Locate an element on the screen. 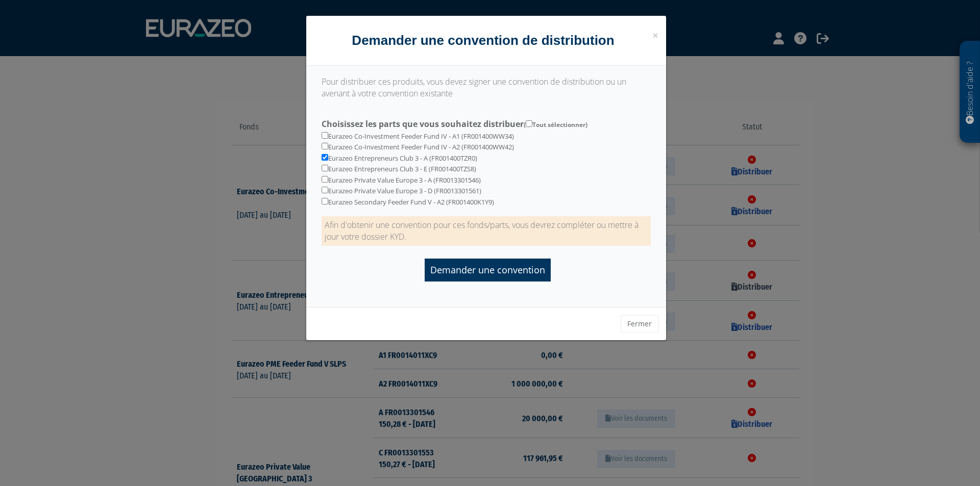 The width and height of the screenshot is (980, 486). div: Eurazeo Co-Investment Feeder Fund IV - A1 (FR001400WW34) Eurazeo Co-Investment Feeder Fund IV - A... is located at coordinates (486, 160).